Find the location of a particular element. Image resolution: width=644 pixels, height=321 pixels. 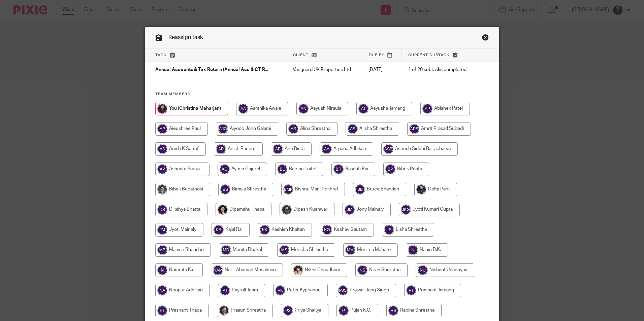

span: Due by is located at coordinates (377, 55).